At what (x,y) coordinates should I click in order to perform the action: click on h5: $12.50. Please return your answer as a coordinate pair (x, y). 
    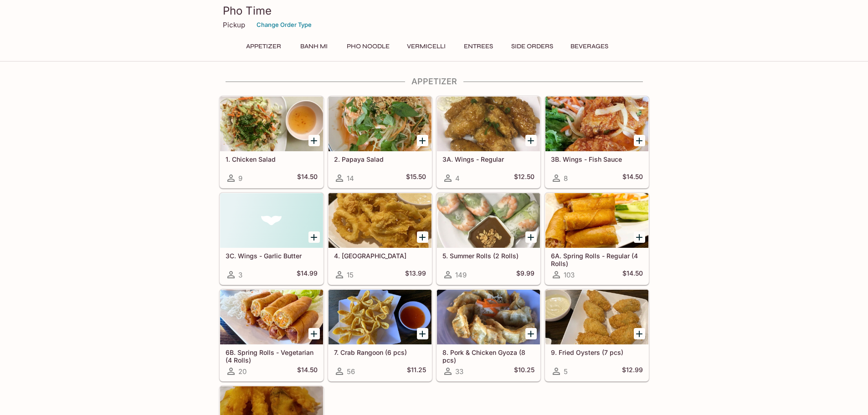
    Looking at the image, I should click on (524, 178).